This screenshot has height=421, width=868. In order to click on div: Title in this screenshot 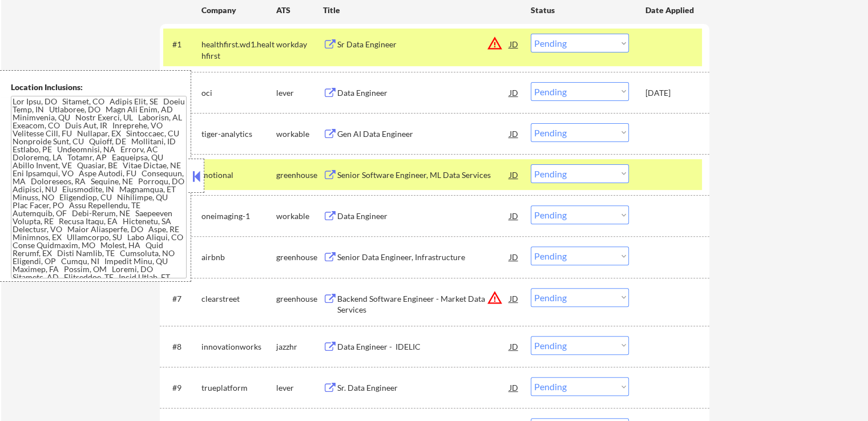, I will do `click(421, 11)`.